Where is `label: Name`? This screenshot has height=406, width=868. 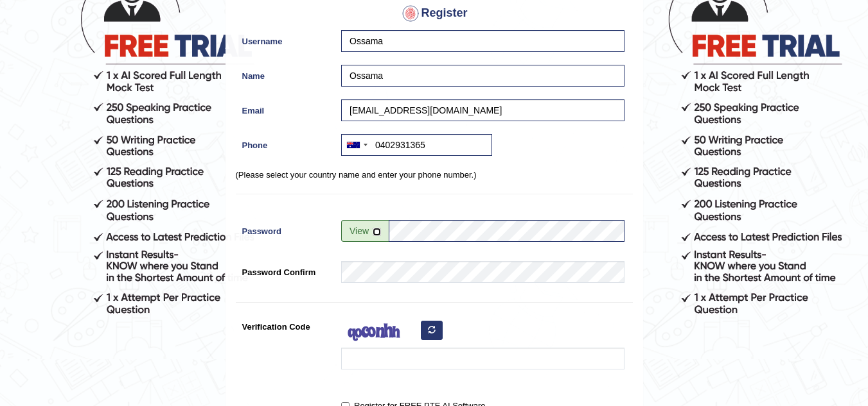 label: Name is located at coordinates (286, 73).